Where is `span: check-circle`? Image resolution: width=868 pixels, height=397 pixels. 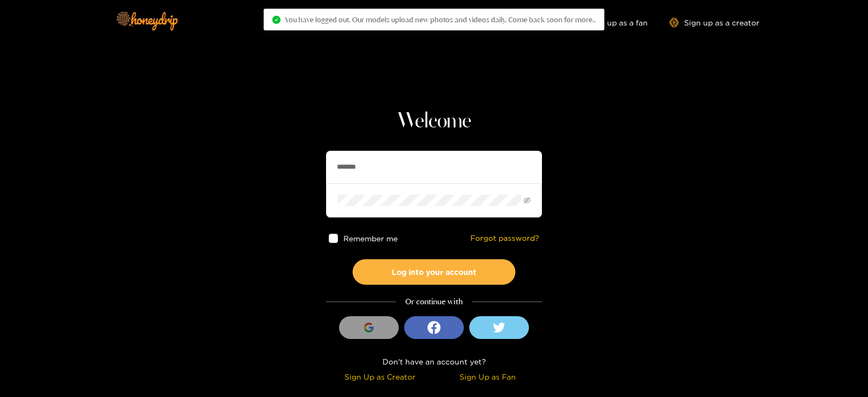 span: check-circle is located at coordinates (276, 19).